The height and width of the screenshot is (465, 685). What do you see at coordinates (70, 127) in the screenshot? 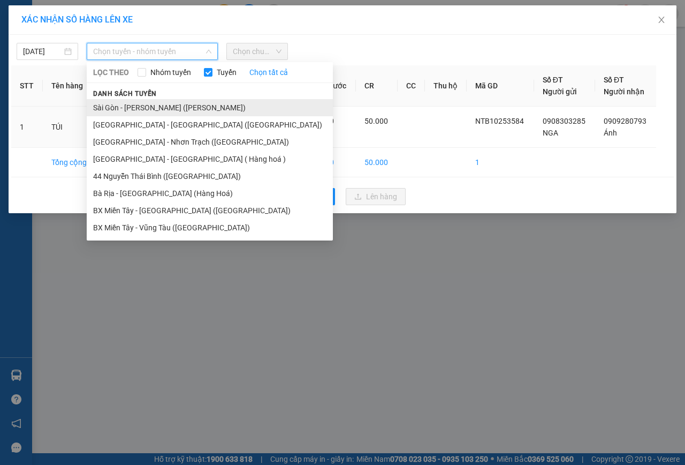
I see `td: TÚI` at bounding box center [70, 127].